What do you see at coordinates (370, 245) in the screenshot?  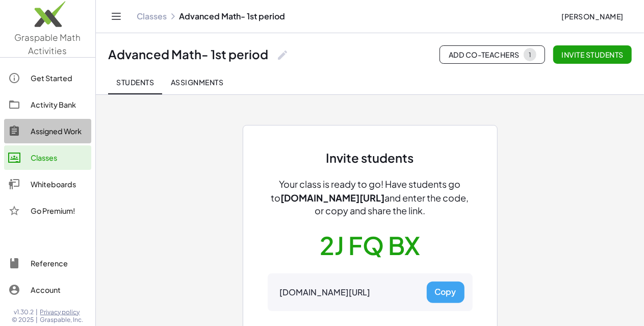 I see `button: 2J FQ BX` at bounding box center [370, 245].